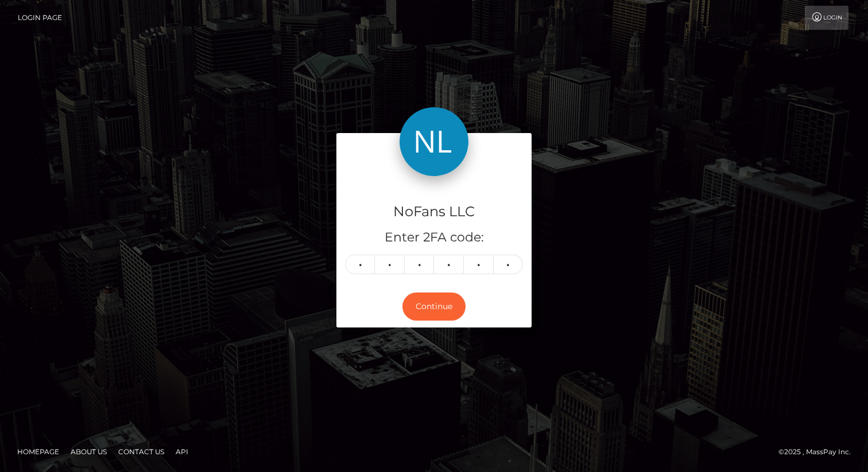 The width and height of the screenshot is (868, 472). What do you see at coordinates (141, 451) in the screenshot?
I see `a: Contact Us` at bounding box center [141, 451].